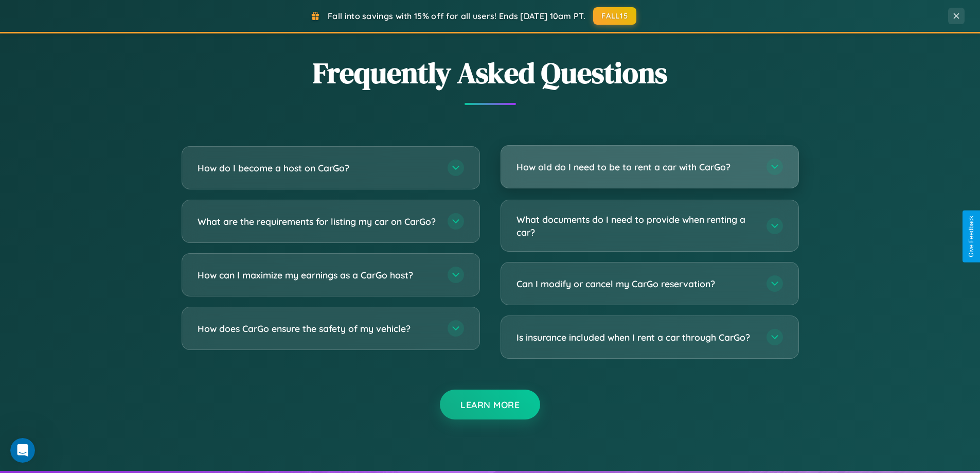 The image size is (980, 473). What do you see at coordinates (637, 337) in the screenshot?
I see `h3: Is insurance included when I rent a car through CarGo?` at bounding box center [637, 337].